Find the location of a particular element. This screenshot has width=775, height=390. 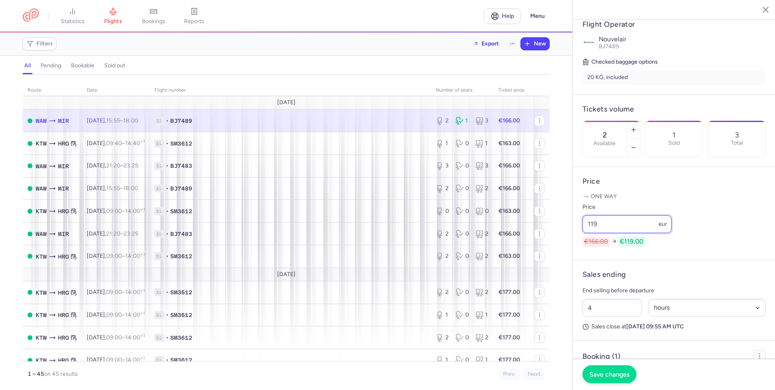

button: Menu is located at coordinates (538, 16).